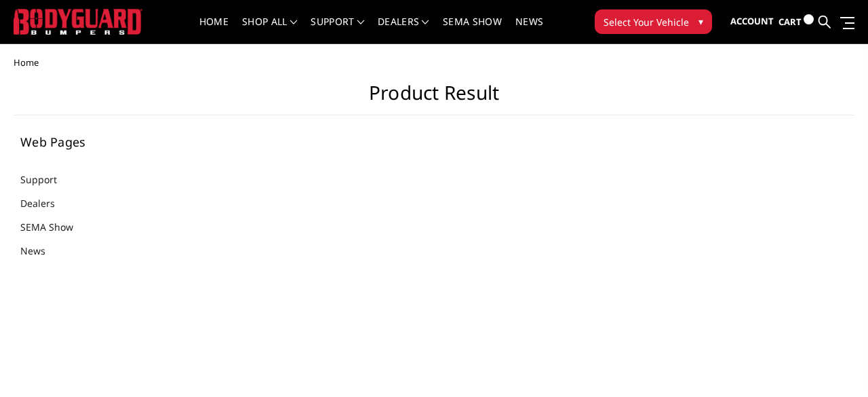 The height and width of the screenshot is (397, 868). I want to click on img: BODYGUARD BUMPERS, so click(78, 21).